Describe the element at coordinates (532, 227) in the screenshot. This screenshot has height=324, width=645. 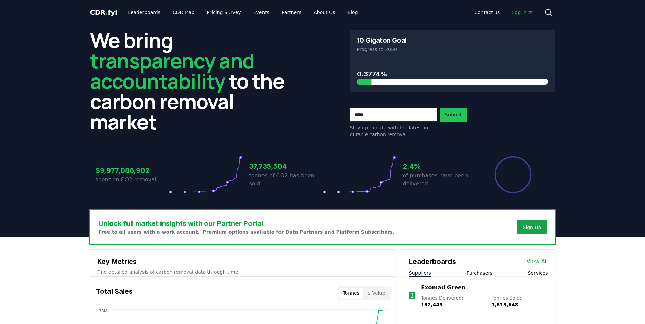
I see `button: Sign Up` at that location.